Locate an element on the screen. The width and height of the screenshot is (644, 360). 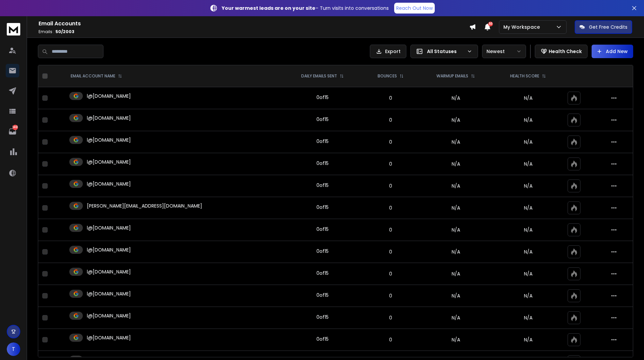
p: Get Free Credits is located at coordinates (608, 27).